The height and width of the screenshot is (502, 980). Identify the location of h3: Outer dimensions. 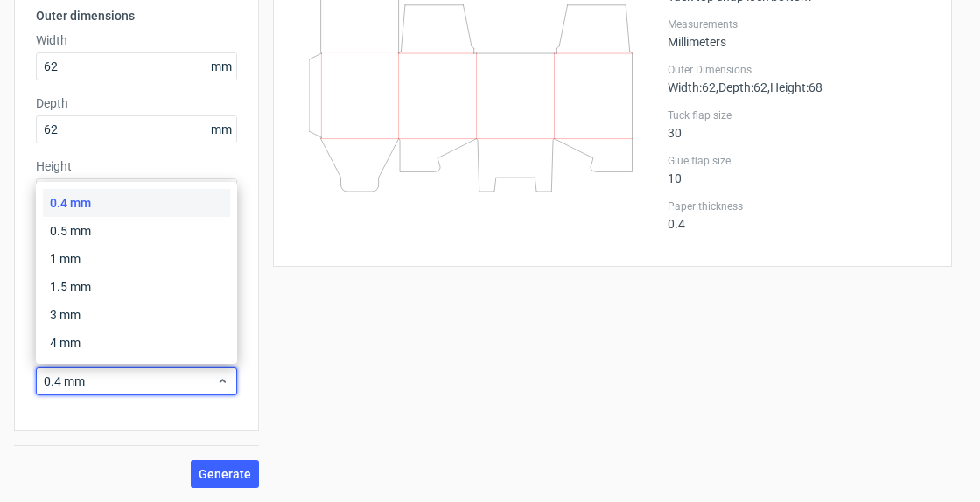
(136, 16).